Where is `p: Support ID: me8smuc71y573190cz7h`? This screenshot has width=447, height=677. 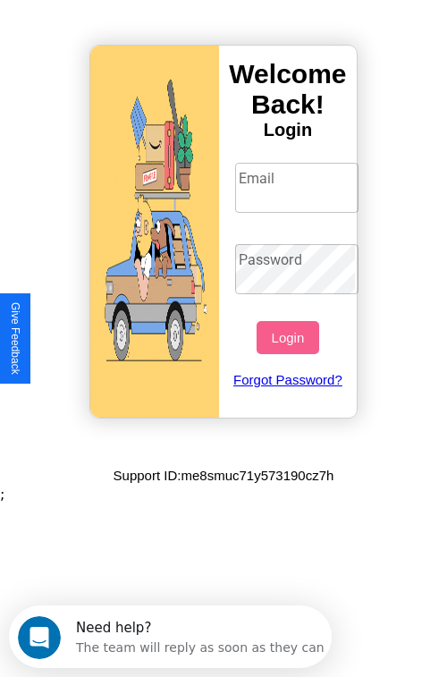 p: Support ID: me8smuc71y573190cz7h is located at coordinates (224, 475).